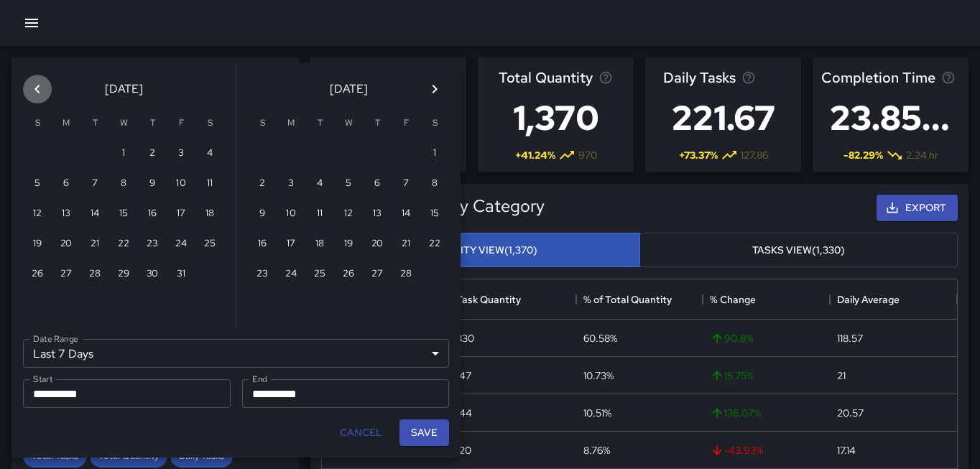  What do you see at coordinates (181, 275) in the screenshot?
I see `button: 31` at bounding box center [181, 275].